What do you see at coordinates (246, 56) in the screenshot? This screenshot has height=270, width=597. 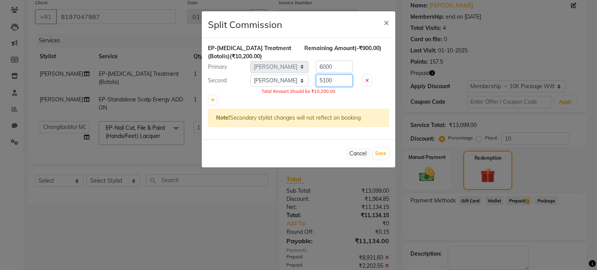 I see `span: (₹10,200.00)` at bounding box center [246, 56].